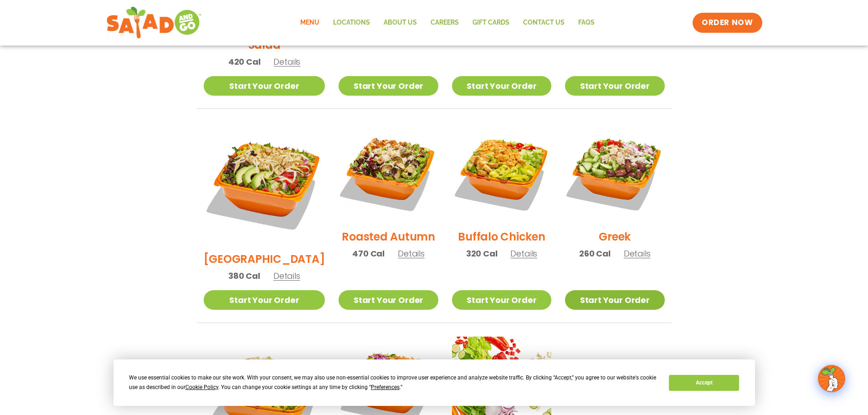 This screenshot has height=415, width=868. I want to click on a: FAQs, so click(586, 23).